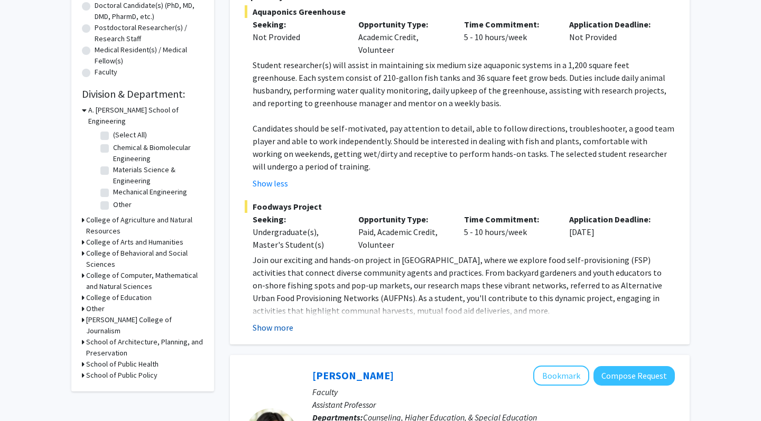 Image resolution: width=761 pixels, height=421 pixels. I want to click on h3: College of Education, so click(119, 298).